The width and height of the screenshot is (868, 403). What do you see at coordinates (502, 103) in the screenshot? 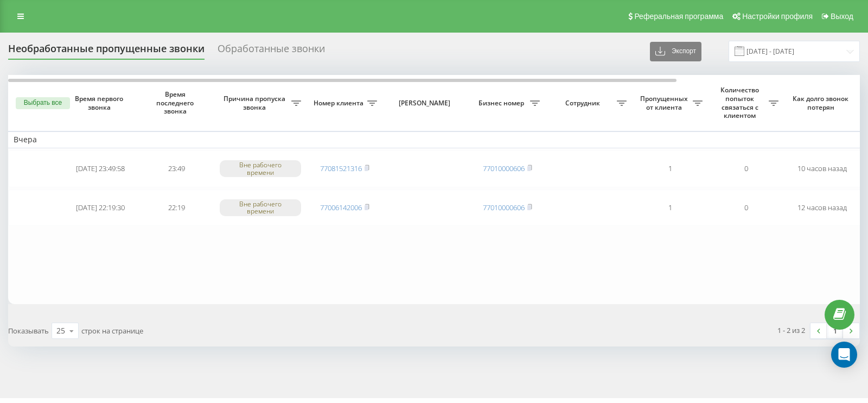
I see `span: Бизнес номер` at bounding box center [502, 103].